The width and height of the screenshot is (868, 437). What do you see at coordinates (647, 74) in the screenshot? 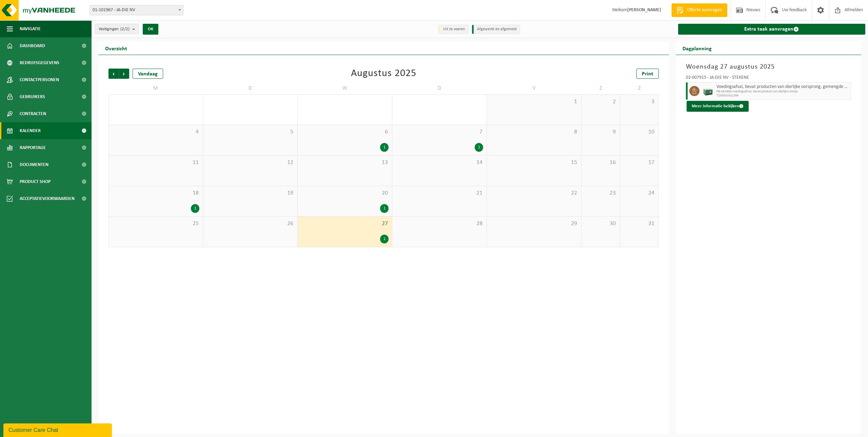
I see `a: Print` at bounding box center [647, 74].